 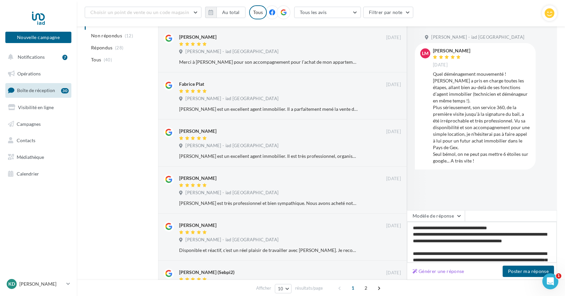 I want to click on div: 7, so click(x=65, y=57).